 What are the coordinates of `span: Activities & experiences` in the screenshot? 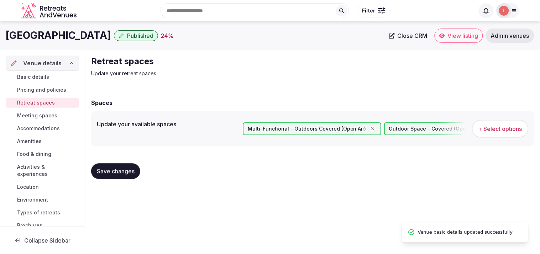 It's located at (47, 170).